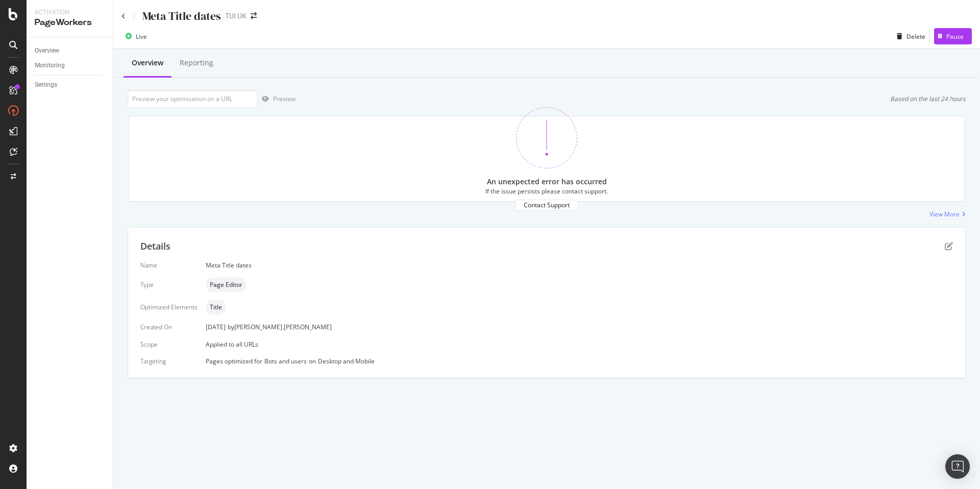  I want to click on div: Bots and users, so click(285, 361).